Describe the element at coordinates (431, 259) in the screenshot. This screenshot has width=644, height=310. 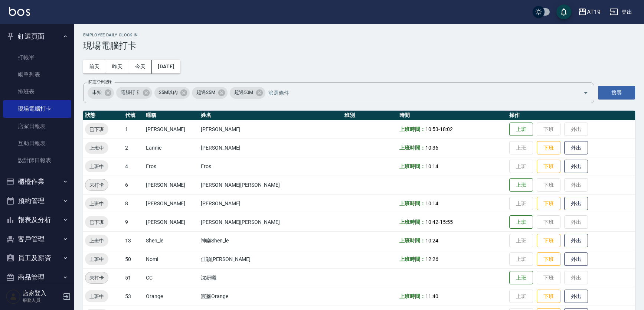
I see `span: 12:26` at that location.